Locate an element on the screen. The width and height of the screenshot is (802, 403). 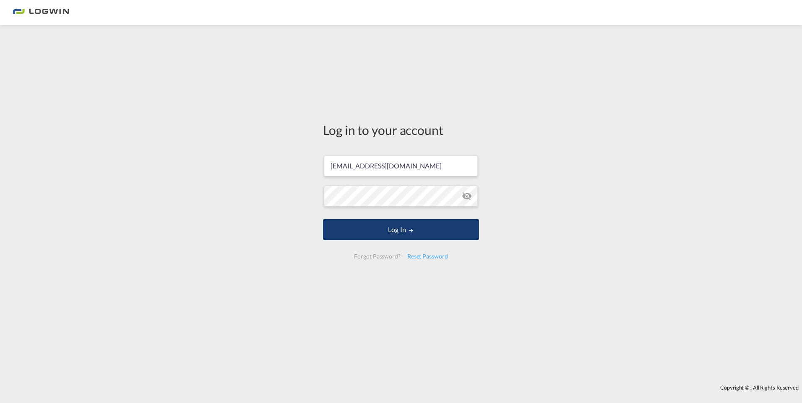
div: Reset Password is located at coordinates (427, 257).